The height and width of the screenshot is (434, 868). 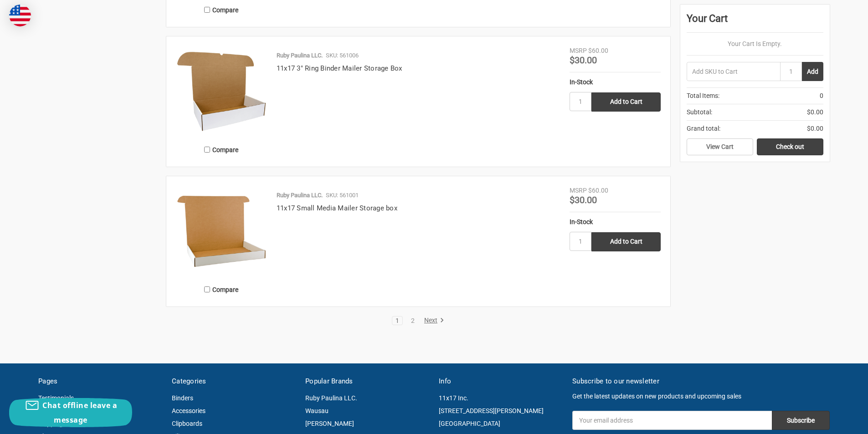 What do you see at coordinates (342, 195) in the screenshot?
I see `p: SKU: 561001` at bounding box center [342, 195].